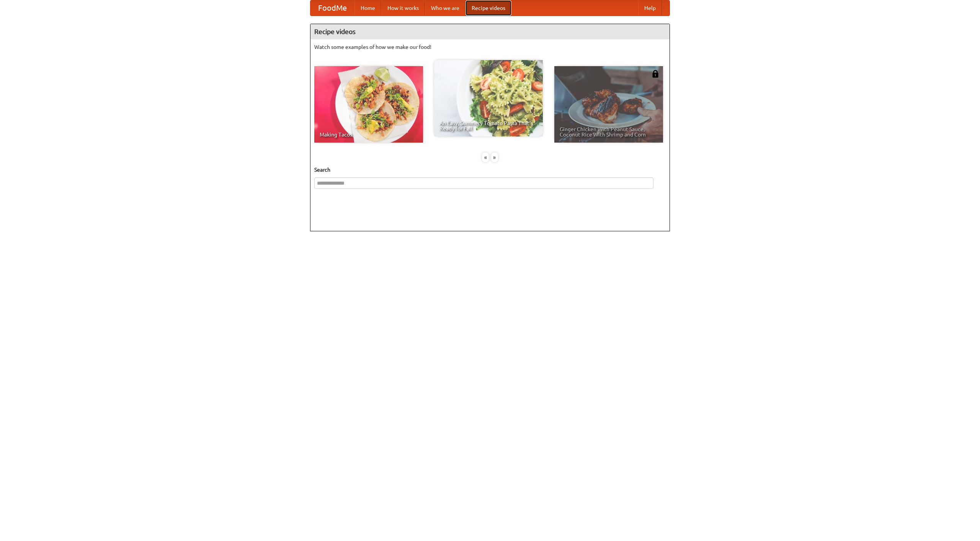 Image resolution: width=980 pixels, height=541 pixels. Describe the element at coordinates (369, 105) in the screenshot. I see `a: Making Tacos` at that location.